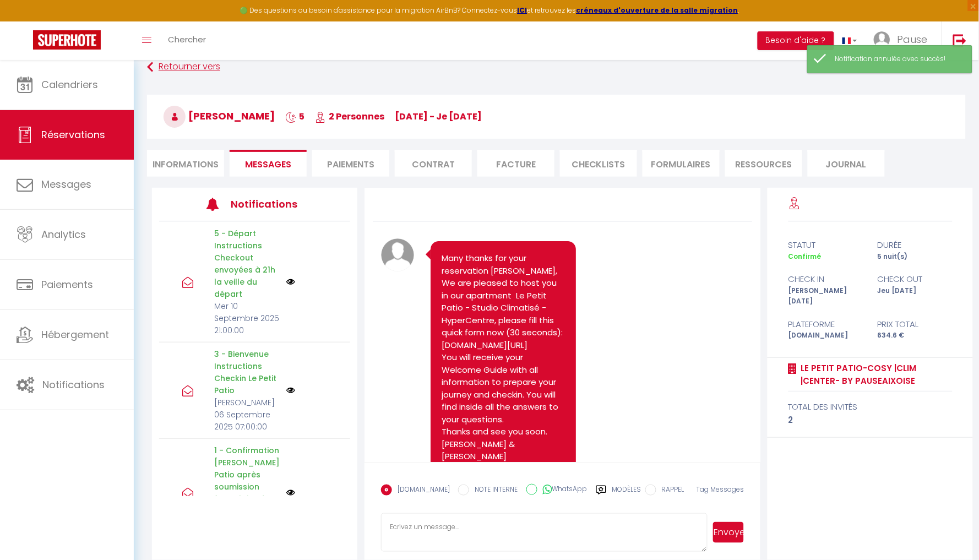 The height and width of the screenshot is (560, 979). I want to click on span: Calendriers, so click(70, 84).